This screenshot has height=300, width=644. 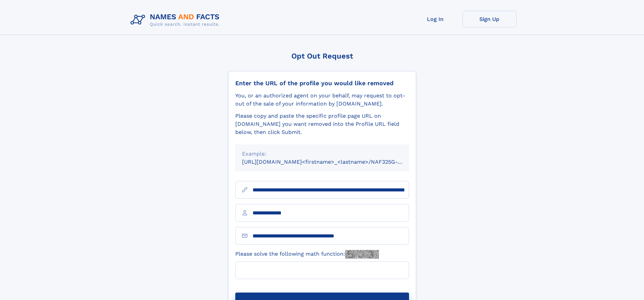 I want to click on img: Logo Names and Facts, so click(x=177, y=20).